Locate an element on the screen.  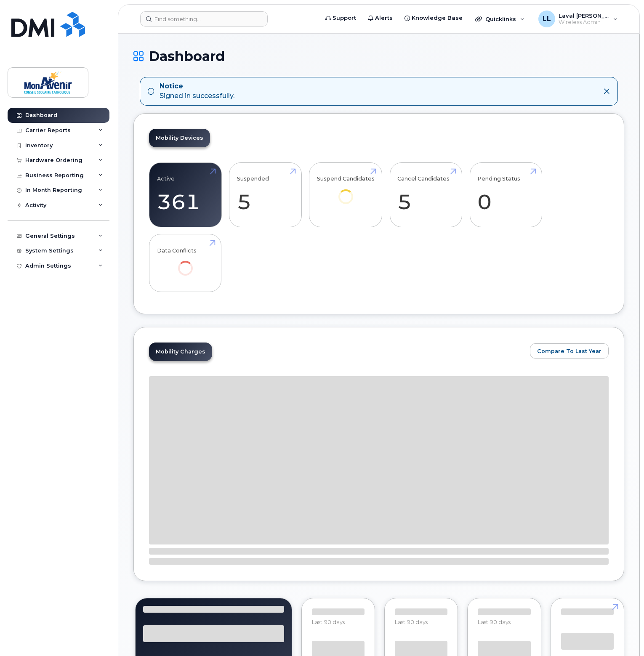
a: Cancel Candidates 5 is located at coordinates (426, 195).